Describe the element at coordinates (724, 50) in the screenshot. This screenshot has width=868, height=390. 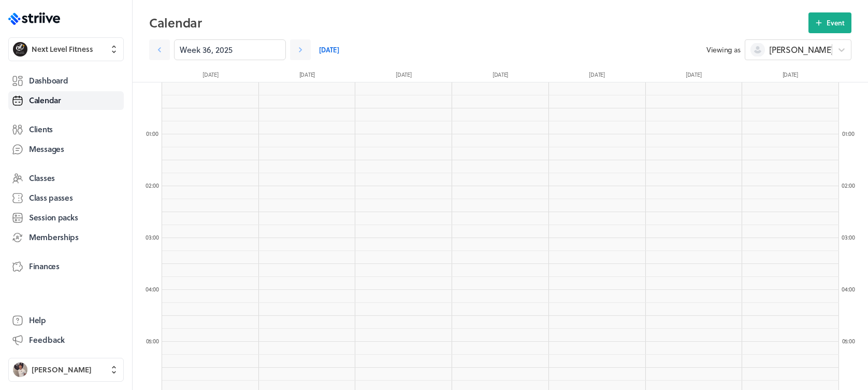
I see `span: Viewing as` at that location.